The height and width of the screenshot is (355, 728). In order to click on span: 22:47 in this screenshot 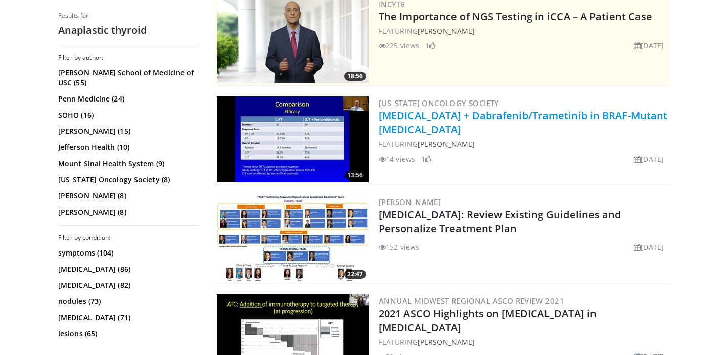, I will do `click(355, 274)`.